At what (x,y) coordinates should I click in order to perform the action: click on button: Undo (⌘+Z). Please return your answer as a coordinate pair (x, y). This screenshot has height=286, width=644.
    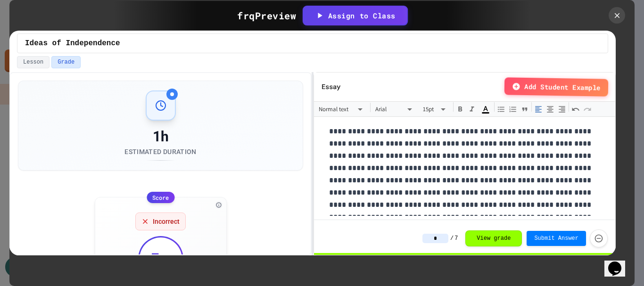
    Looking at the image, I should click on (576, 109).